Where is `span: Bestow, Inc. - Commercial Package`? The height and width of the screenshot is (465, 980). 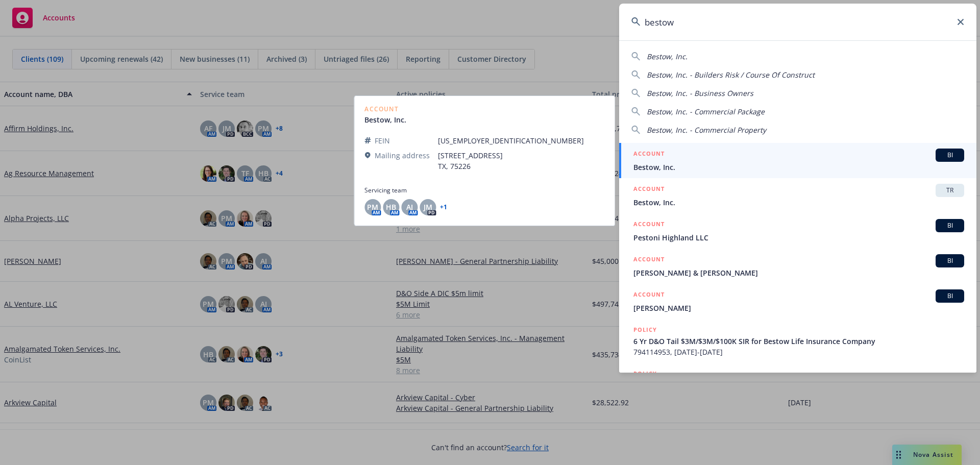 span: Bestow, Inc. - Commercial Package is located at coordinates (705, 112).